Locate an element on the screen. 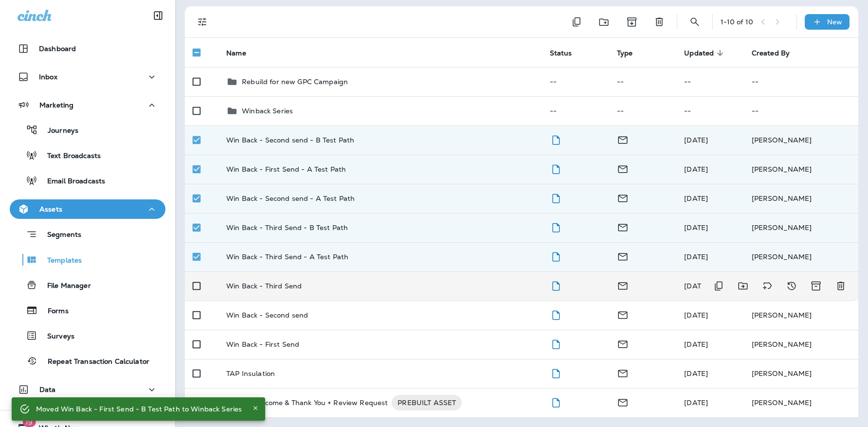  p: Data is located at coordinates (48, 390).